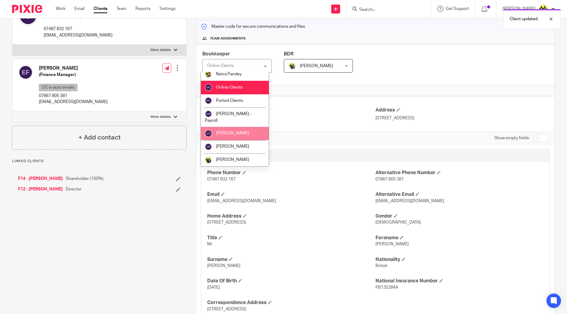  I want to click on p: Master code for secure communications and files, so click(253, 27).